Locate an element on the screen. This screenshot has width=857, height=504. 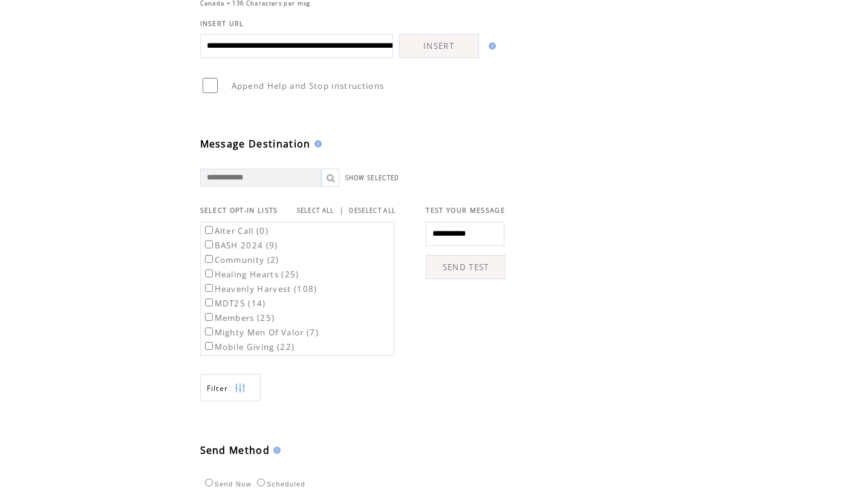
input: Scheduled is located at coordinates (261, 482).